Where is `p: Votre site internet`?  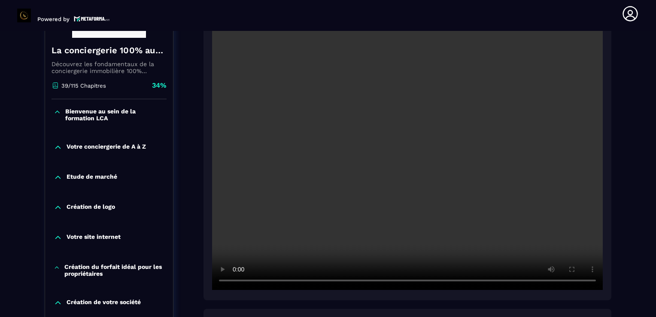 p: Votre site internet is located at coordinates (94, 237).